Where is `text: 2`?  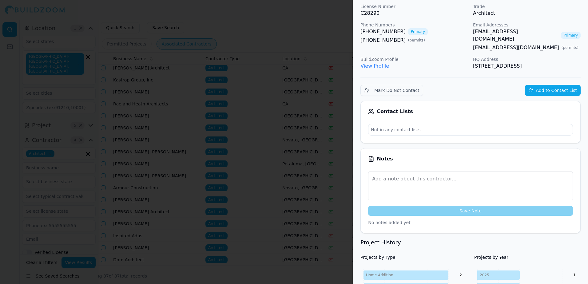 text: 2 is located at coordinates (461, 275).